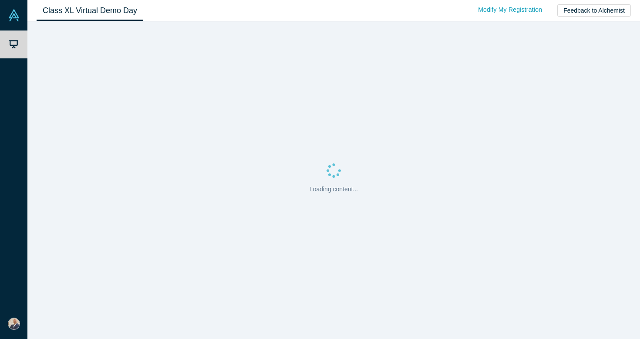  What do you see at coordinates (333, 189) in the screenshot?
I see `p: Loading content...` at bounding box center [333, 189].